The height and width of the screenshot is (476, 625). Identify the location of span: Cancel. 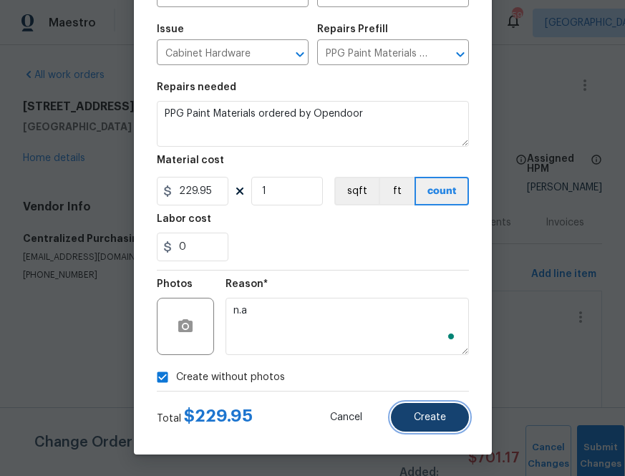
(346, 417).